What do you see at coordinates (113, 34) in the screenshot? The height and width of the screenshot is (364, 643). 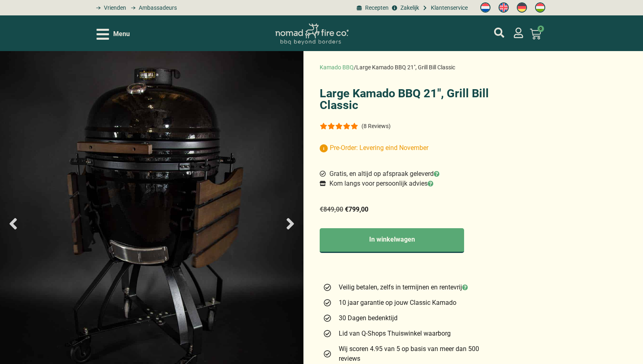 I see `div: Open/Close Menu` at bounding box center [113, 34].